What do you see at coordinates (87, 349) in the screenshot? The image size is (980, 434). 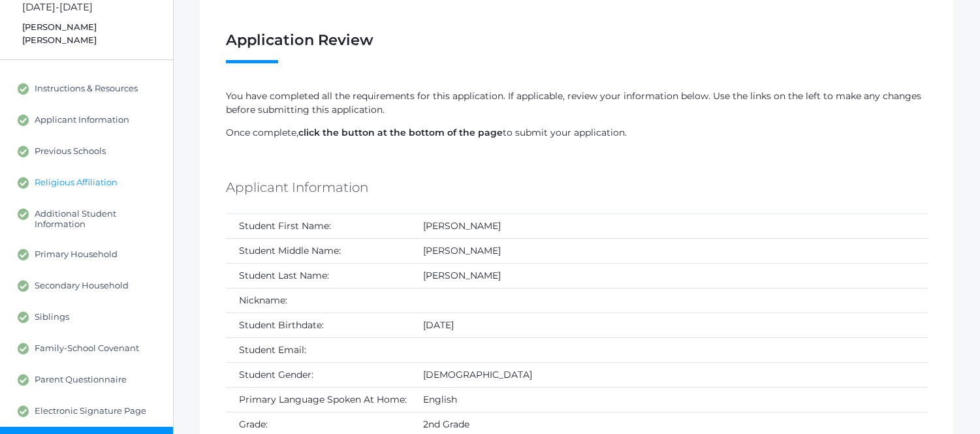 I see `span: Family-School Covenant` at bounding box center [87, 349].